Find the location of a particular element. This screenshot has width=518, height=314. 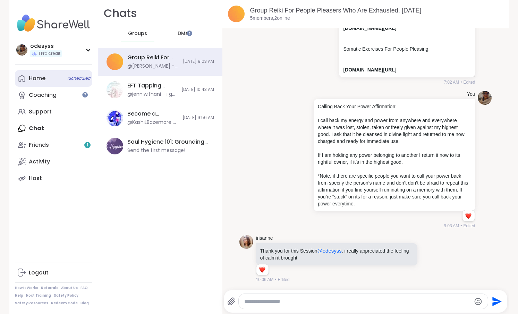

div: @KashiLBazemore - Thank you. is located at coordinates (153, 122).